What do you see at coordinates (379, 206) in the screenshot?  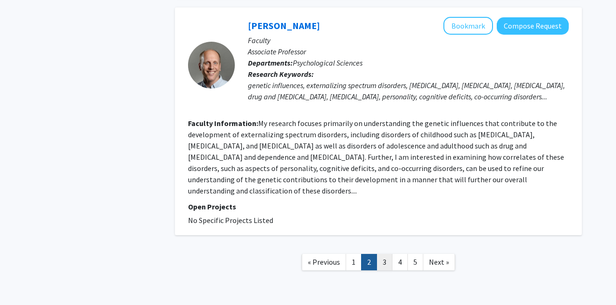 I see `p: Open Projects` at bounding box center [379, 206].